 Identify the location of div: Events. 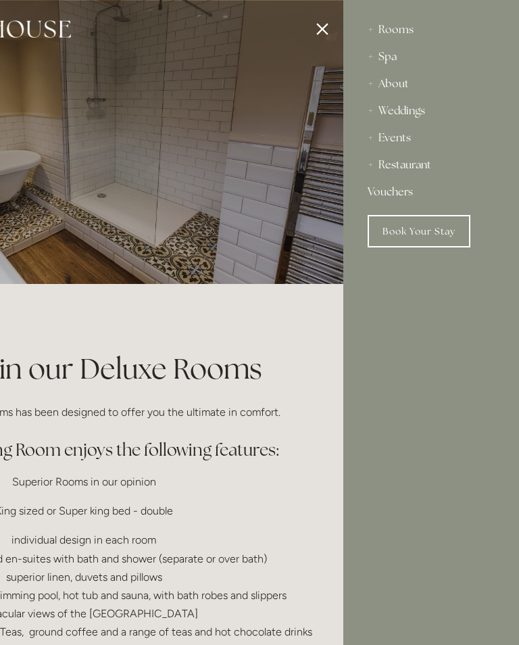
(431, 138).